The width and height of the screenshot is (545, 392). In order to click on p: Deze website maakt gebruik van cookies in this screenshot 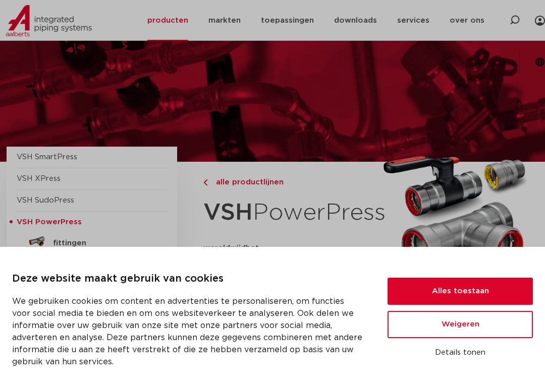, I will do `click(188, 279)`.